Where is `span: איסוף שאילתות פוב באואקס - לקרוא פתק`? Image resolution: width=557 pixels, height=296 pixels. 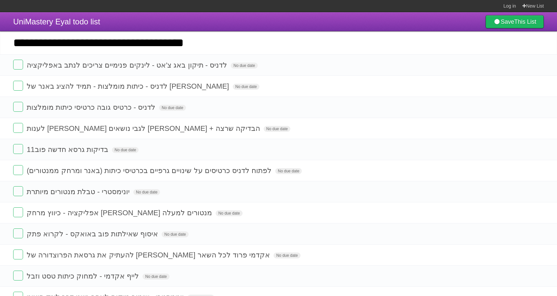 span: איסוף שאילתות פוב באואקס - לקרוא פתק is located at coordinates (93, 234).